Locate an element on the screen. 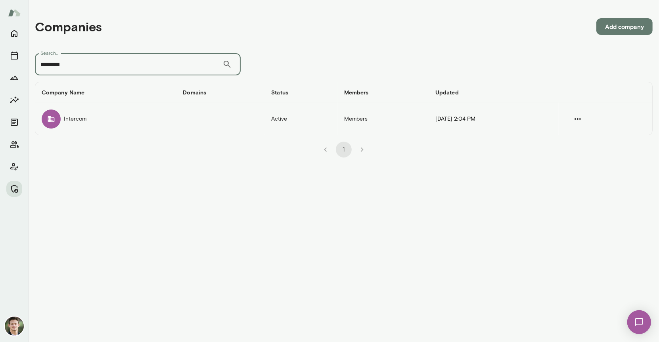  h6: Members is located at coordinates (383, 92).